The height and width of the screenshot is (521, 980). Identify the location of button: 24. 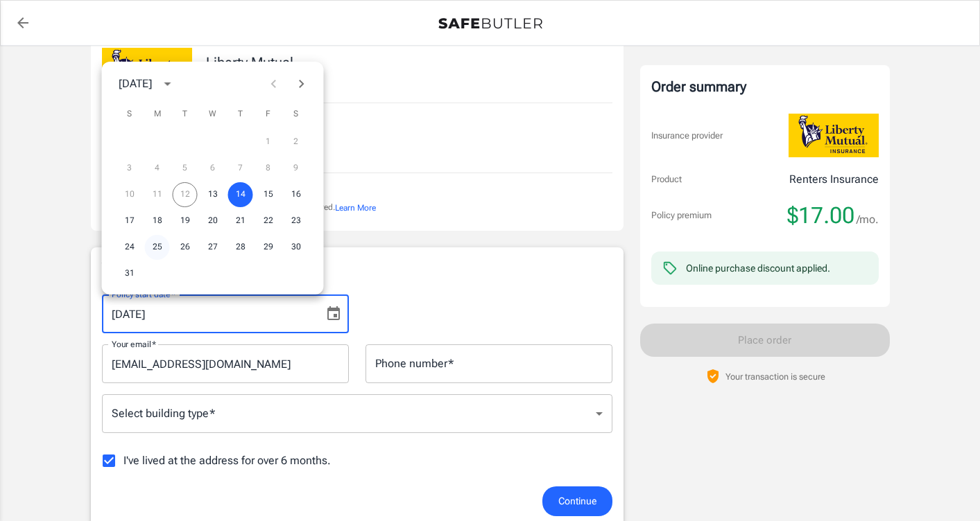
(129, 248).